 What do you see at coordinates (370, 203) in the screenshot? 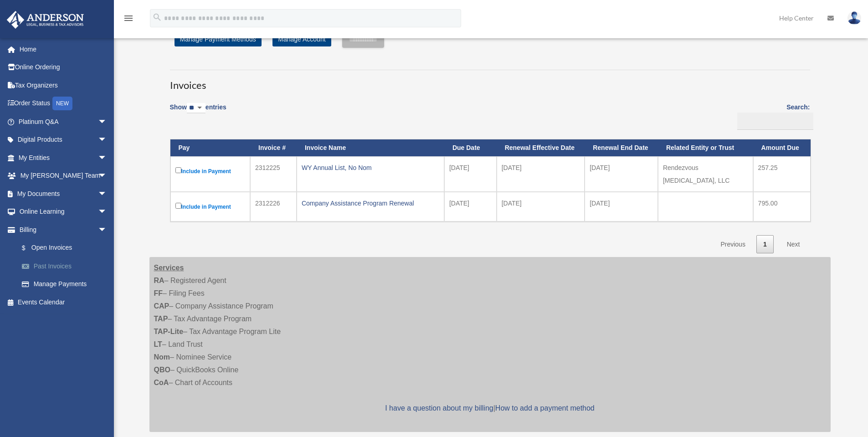
I see `div: Company Assistance Program Renewal` at bounding box center [370, 203].